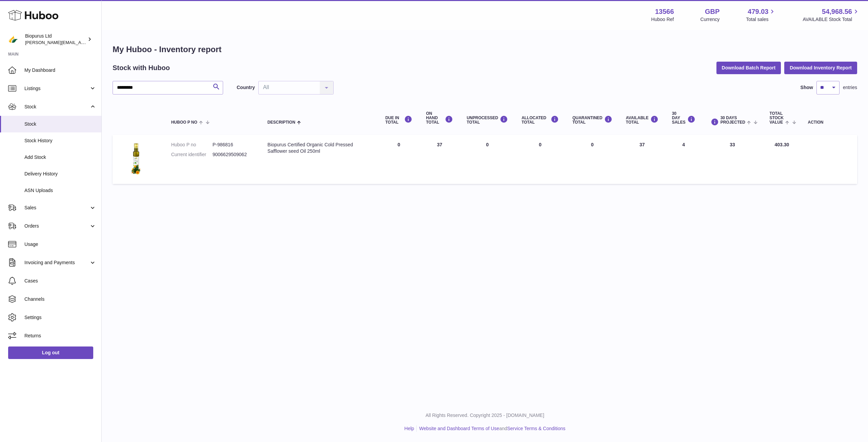 This screenshot has height=442, width=868. I want to click on span: 0, so click(592, 144).